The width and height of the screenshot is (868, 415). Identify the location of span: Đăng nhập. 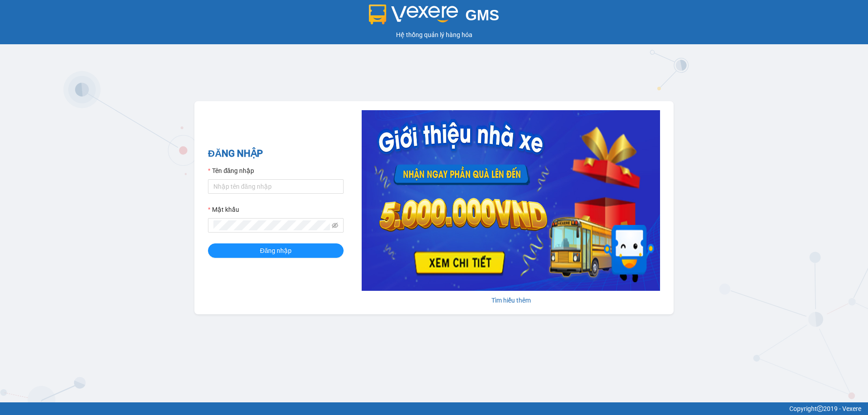
(276, 251).